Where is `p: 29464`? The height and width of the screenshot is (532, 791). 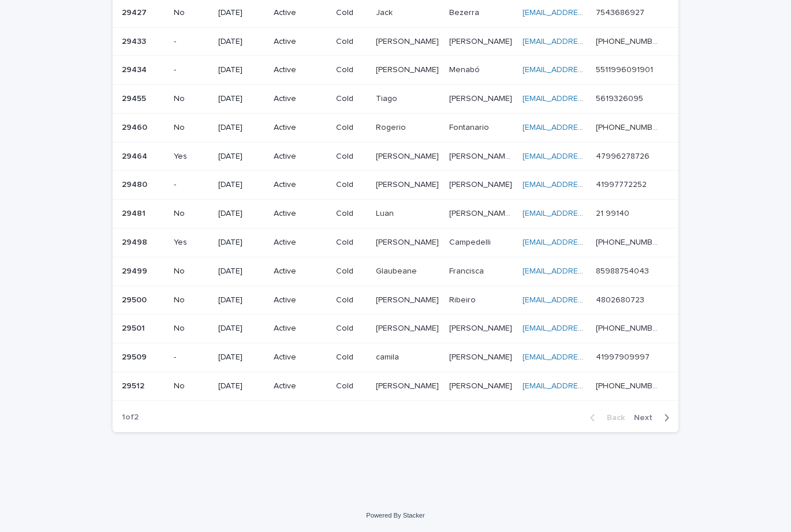
p: 29464 is located at coordinates (136, 155).